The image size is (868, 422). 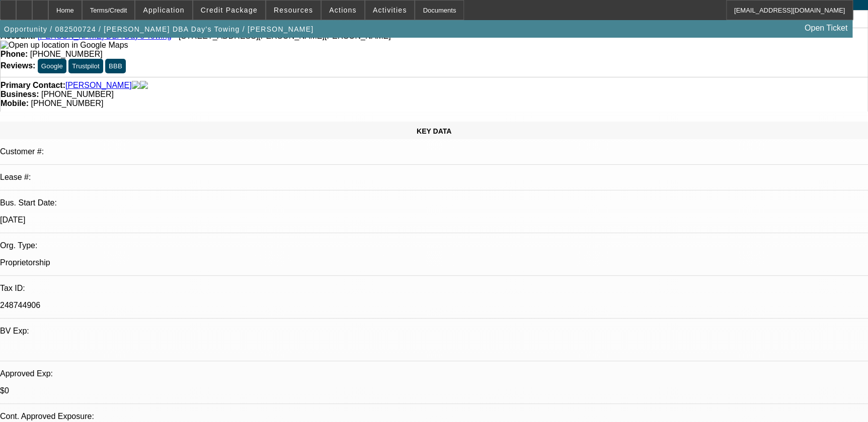 What do you see at coordinates (52, 66) in the screenshot?
I see `button: Google` at bounding box center [52, 66].